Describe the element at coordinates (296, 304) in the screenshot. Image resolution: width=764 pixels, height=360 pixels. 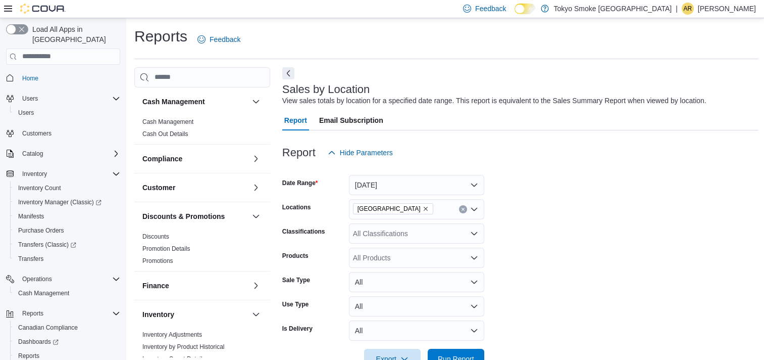
I see `label: Use Type` at that location.